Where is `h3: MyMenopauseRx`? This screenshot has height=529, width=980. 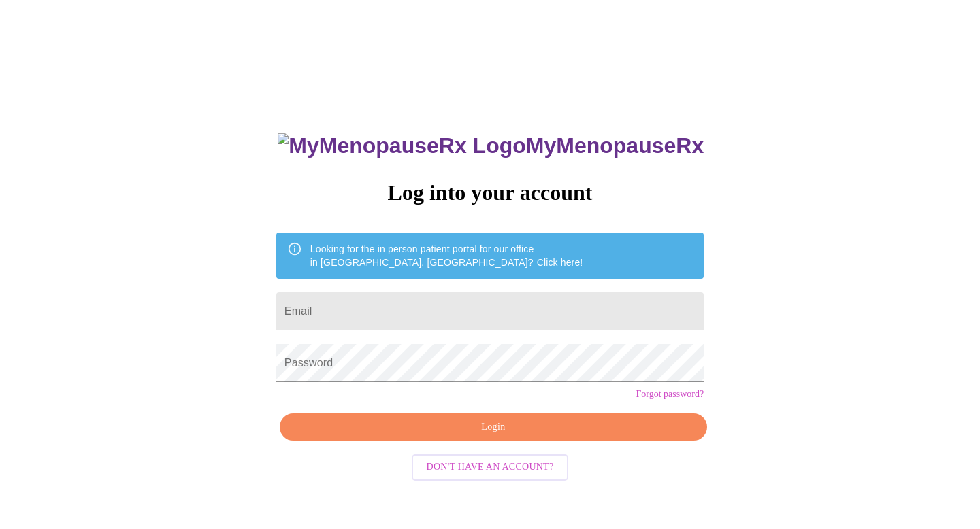
h3: MyMenopauseRx is located at coordinates (490, 145).